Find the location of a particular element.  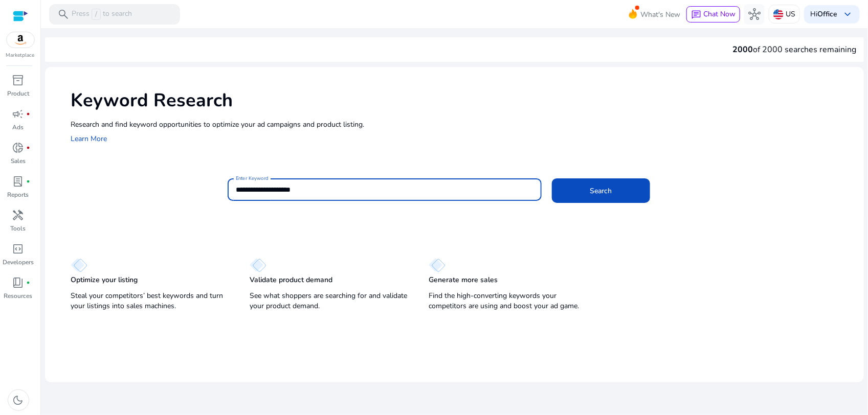

span: keyboard_arrow_down is located at coordinates (848, 15).